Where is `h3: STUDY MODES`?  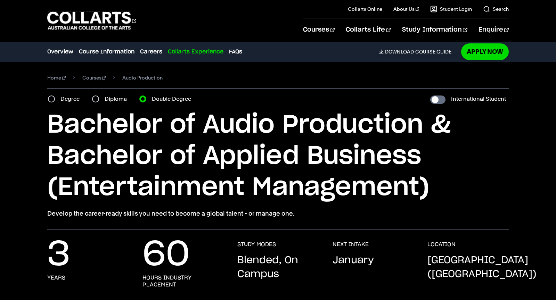
h3: STUDY MODES is located at coordinates (256, 244).